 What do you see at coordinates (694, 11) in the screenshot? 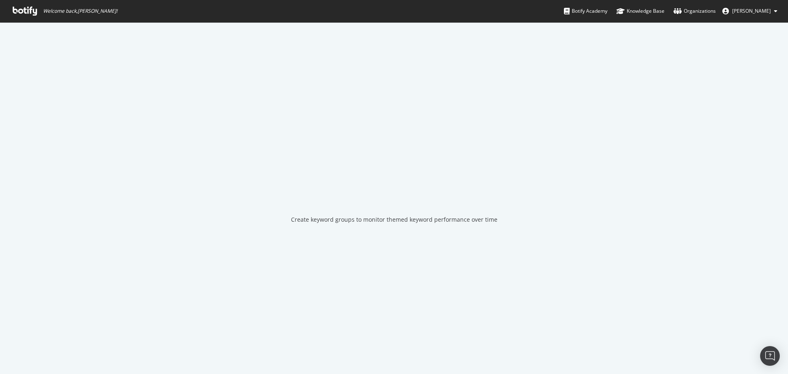
I see `div: Organizations` at bounding box center [694, 11].